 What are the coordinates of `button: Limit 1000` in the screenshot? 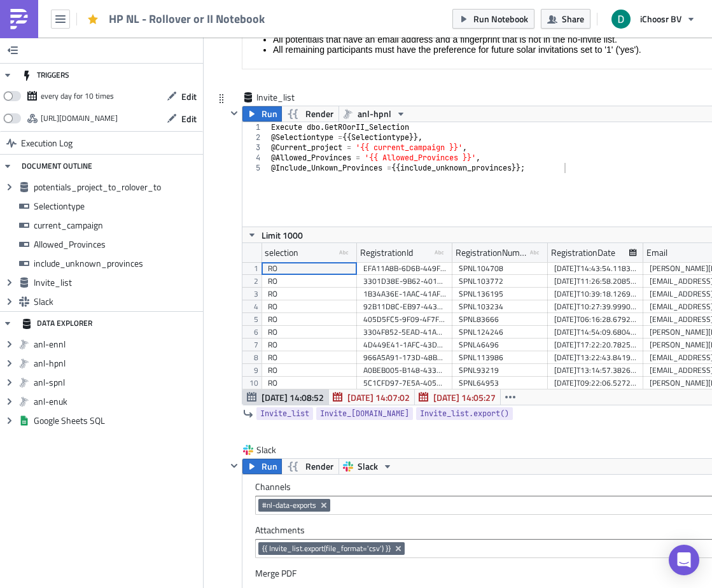 It's located at (275, 234).